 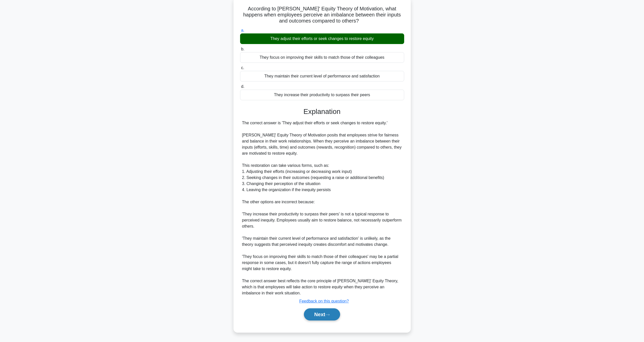 I want to click on u: Feedback on this question?, so click(x=324, y=301).